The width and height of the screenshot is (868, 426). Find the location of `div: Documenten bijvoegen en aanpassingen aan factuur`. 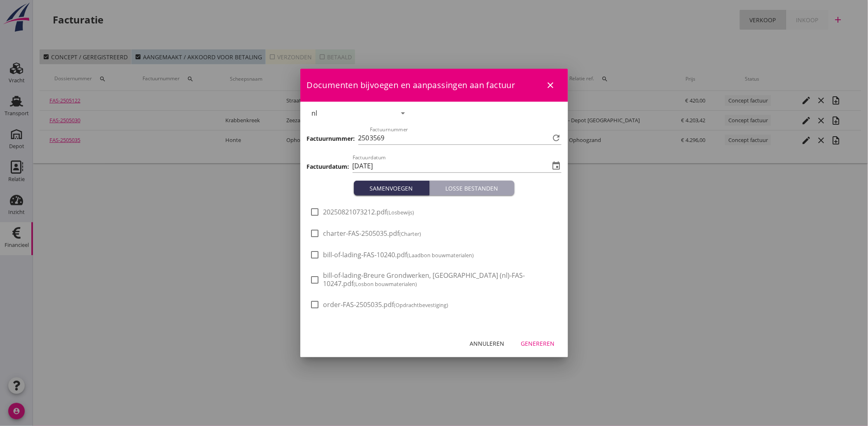

div: Documenten bijvoegen en aanpassingen aan factuur is located at coordinates (434, 85).